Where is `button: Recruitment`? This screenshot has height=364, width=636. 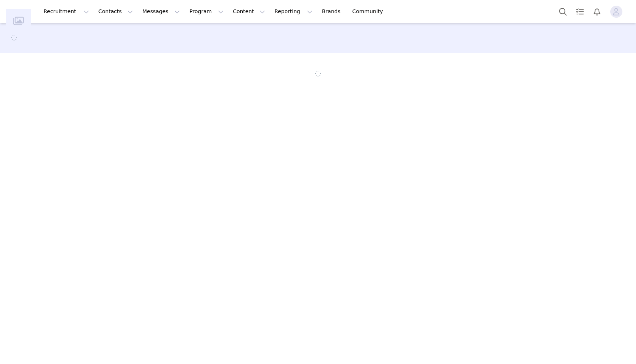 button: Recruitment is located at coordinates (66, 11).